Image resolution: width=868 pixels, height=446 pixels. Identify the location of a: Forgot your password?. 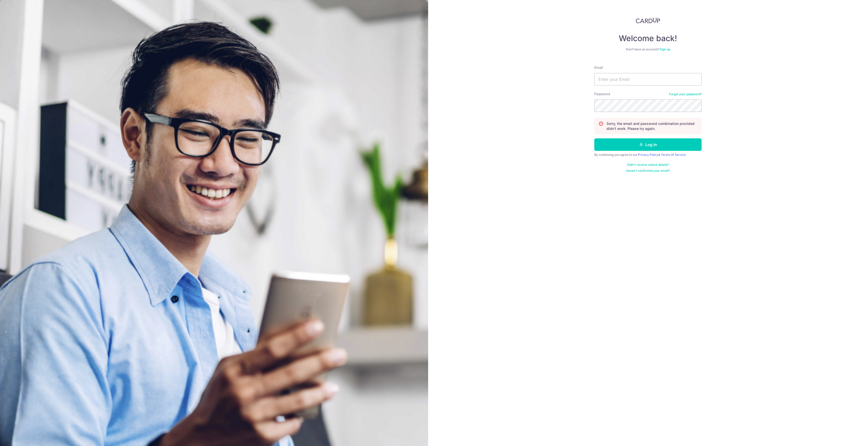
(685, 94).